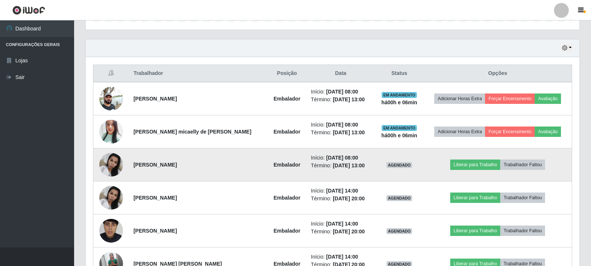  What do you see at coordinates (341, 73) in the screenshot?
I see `th: Data` at bounding box center [341, 73].